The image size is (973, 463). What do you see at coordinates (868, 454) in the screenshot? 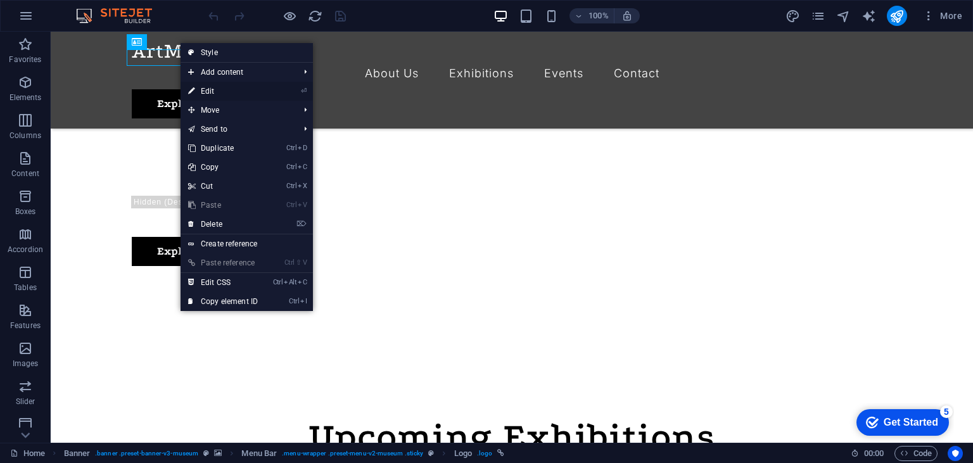
I see `h6: Session time` at bounding box center [868, 454].